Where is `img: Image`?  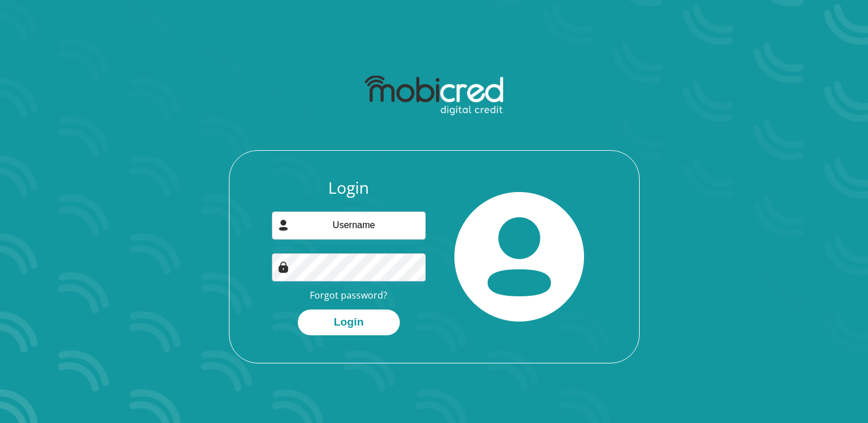
img: Image is located at coordinates (283, 268).